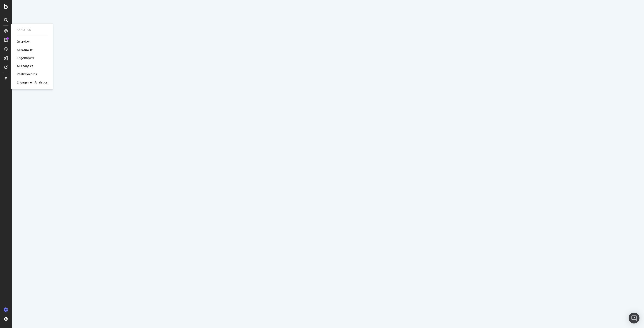 This screenshot has width=644, height=328. What do you see at coordinates (32, 83) in the screenshot?
I see `div: EngagementAnalytics` at bounding box center [32, 83].